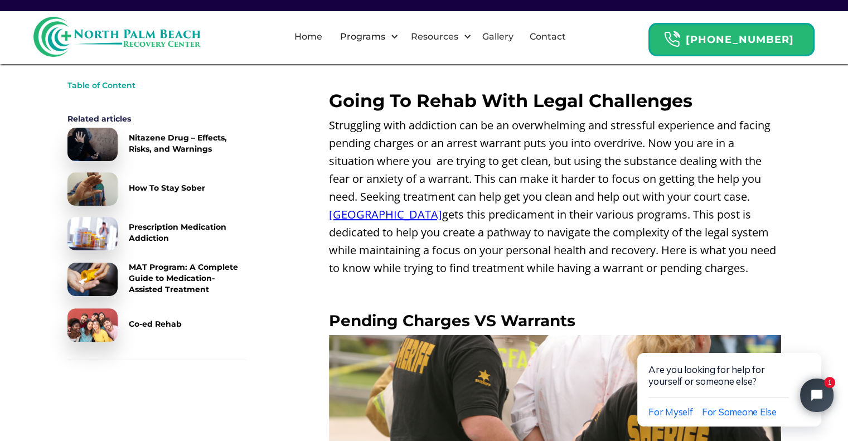 The height and width of the screenshot is (441, 848). I want to click on a: MAT Program: A Complete Guide to Medication-Assisted Treatment, so click(157, 279).